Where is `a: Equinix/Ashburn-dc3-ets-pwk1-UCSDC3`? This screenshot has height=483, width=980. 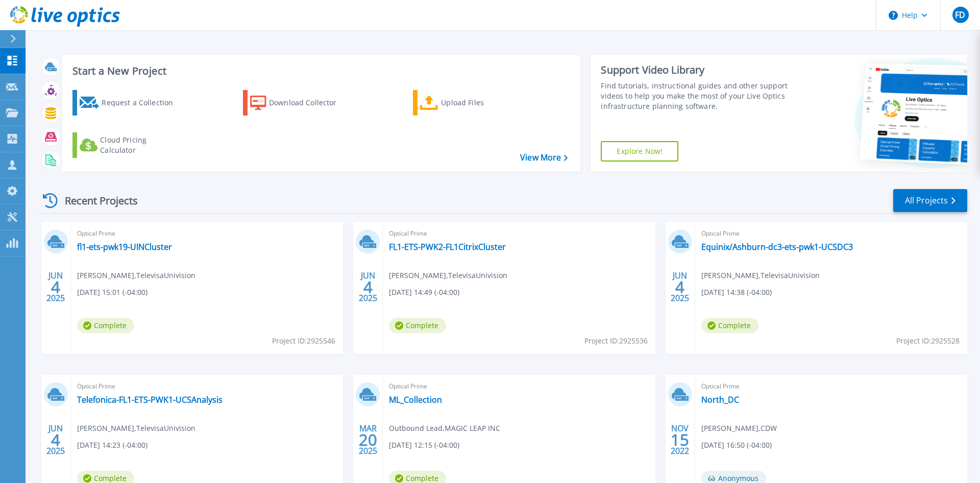
a: Equinix/Ashburn-dc3-ets-pwk1-UCSDC3 is located at coordinates (777, 247).